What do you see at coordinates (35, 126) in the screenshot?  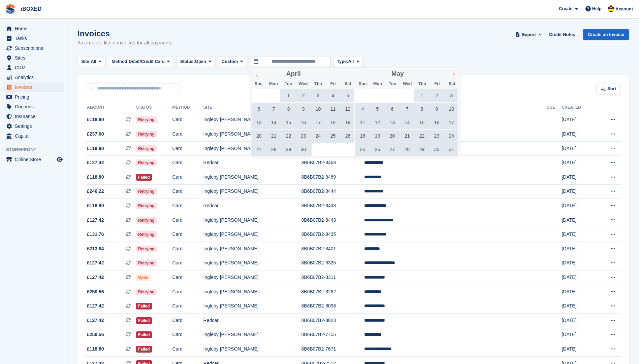 I see `span: Settings` at bounding box center [35, 126].